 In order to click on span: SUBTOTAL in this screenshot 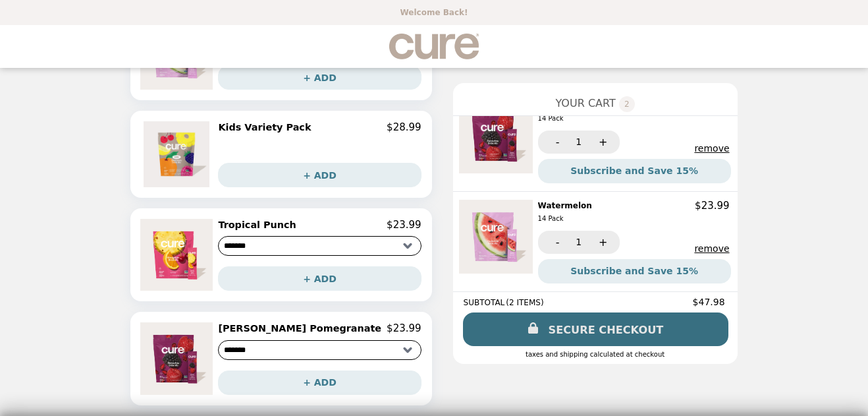, I will do `click(485, 302)`.